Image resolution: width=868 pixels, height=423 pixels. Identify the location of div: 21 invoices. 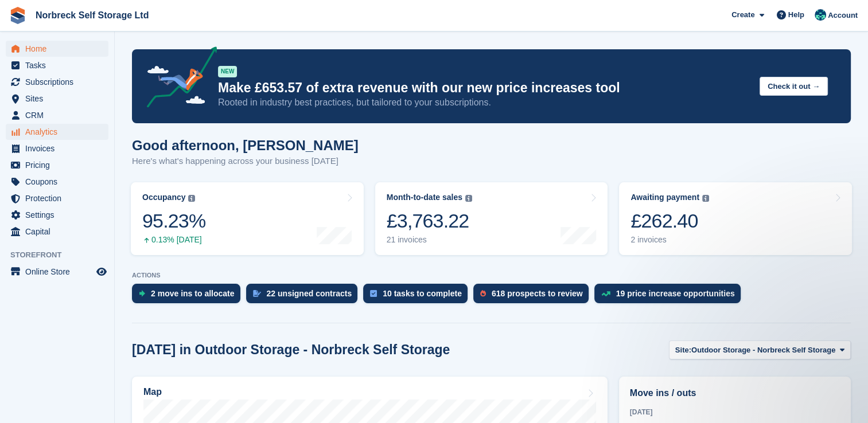
(429, 239).